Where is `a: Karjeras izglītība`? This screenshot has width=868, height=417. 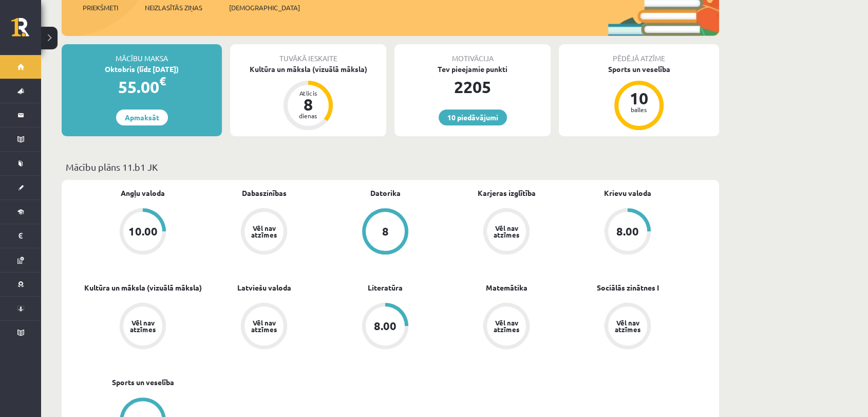 a: Karjeras izglītība is located at coordinates (506, 193).